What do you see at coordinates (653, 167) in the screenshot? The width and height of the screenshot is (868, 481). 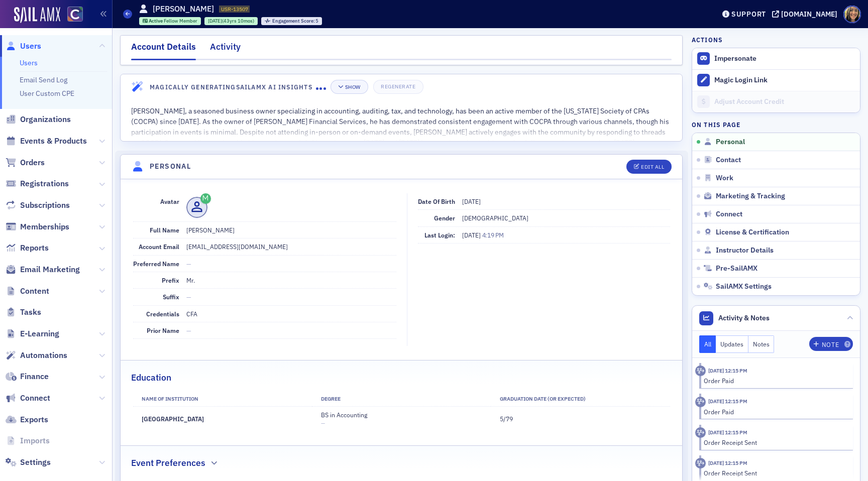 I see `div: Edit All` at bounding box center [653, 167].